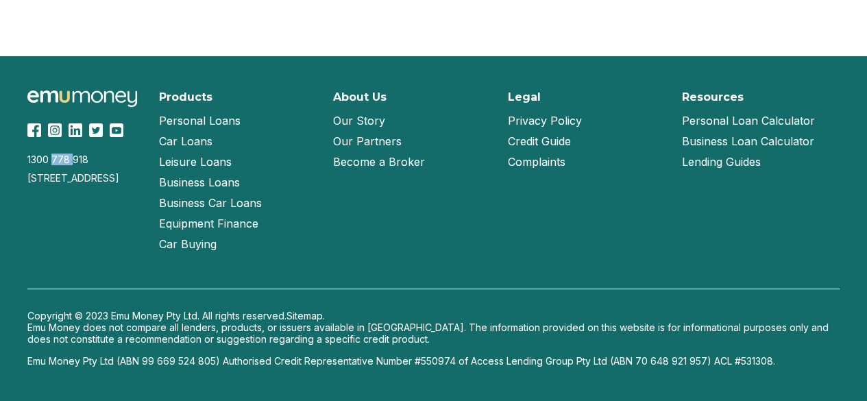 The height and width of the screenshot is (401, 867). Describe the element at coordinates (85, 159) in the screenshot. I see `div: 1300 778 918` at that location.